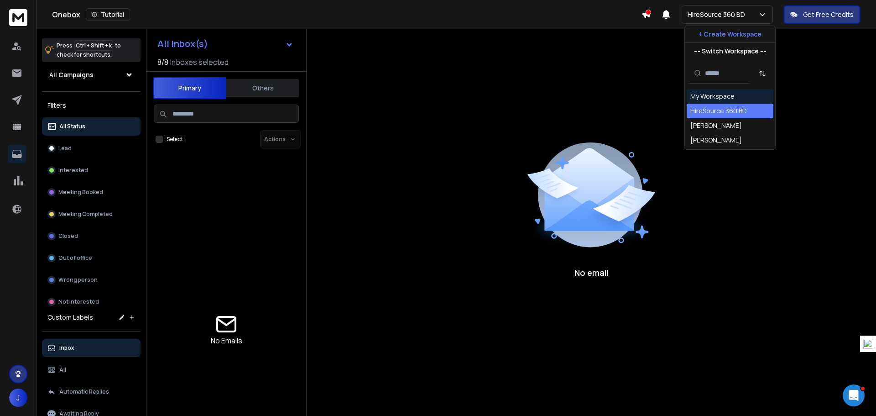 The height and width of the screenshot is (416, 876). What do you see at coordinates (108, 15) in the screenshot?
I see `button: Tutorial` at bounding box center [108, 15].